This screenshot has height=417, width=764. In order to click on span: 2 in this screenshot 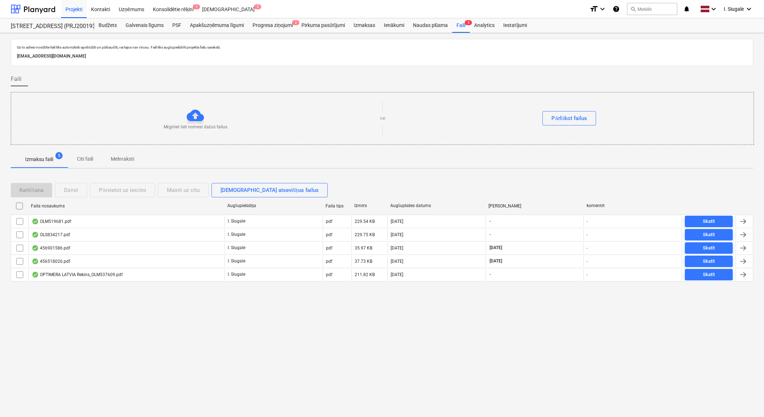, I will do `click(296, 23)`.